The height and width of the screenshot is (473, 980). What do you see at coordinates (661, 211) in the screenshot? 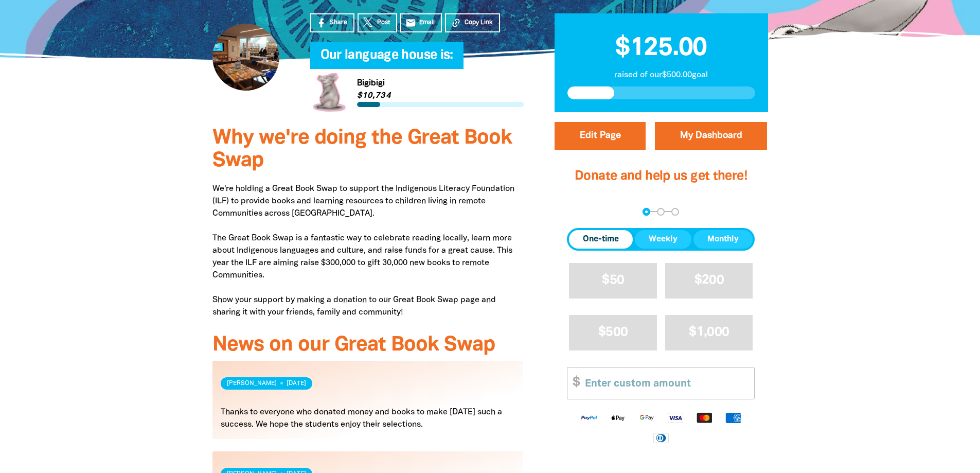
I see `button: Navigate to step 2 of 3 to enter your details` at bounding box center [661, 211].